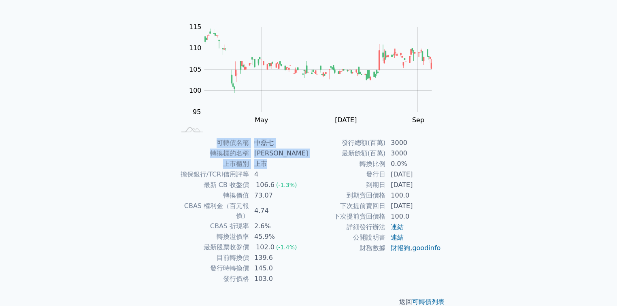 Image resolution: width=617 pixels, height=306 pixels. I want to click on td: 下次提前賣回價格, so click(347, 217).